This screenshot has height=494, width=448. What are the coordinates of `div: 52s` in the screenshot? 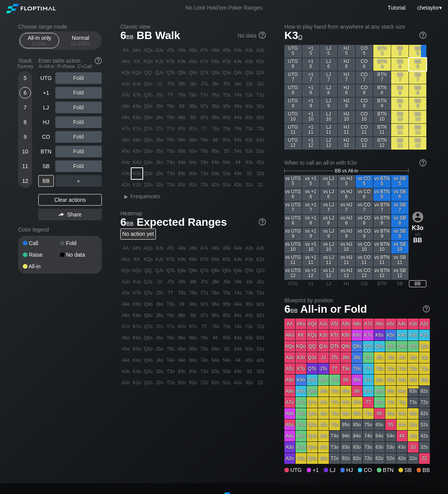 It's located at (260, 151).